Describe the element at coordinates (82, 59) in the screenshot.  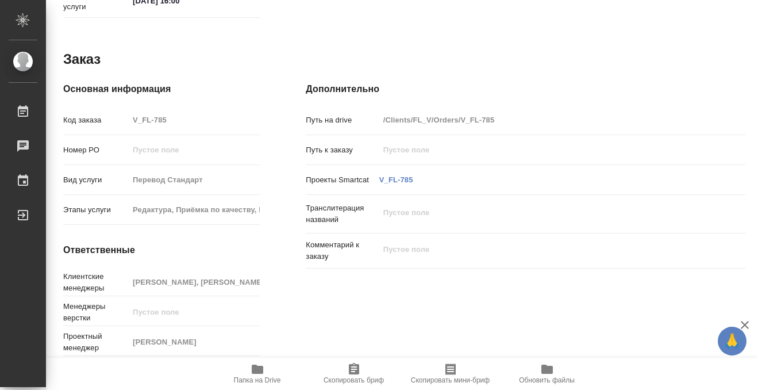
I see `h2: Заказ` at that location.